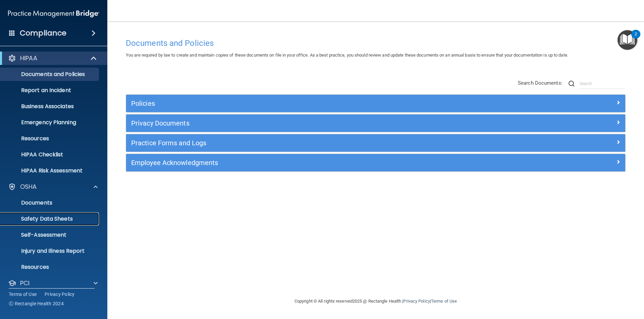  Describe the element at coordinates (347, 55) in the screenshot. I see `span: You are required by law to create and maintain copies of these documents on file in your office. ...` at that location.